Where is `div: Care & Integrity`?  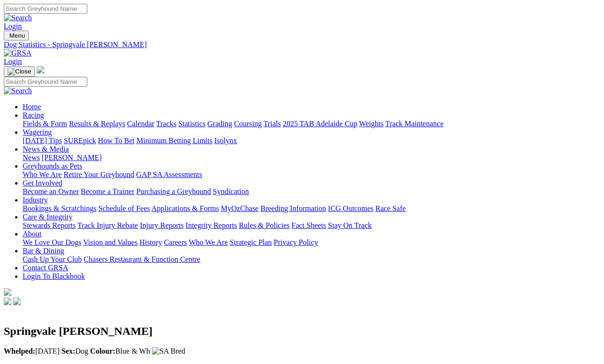
div: Care & Integrity is located at coordinates (312, 226).